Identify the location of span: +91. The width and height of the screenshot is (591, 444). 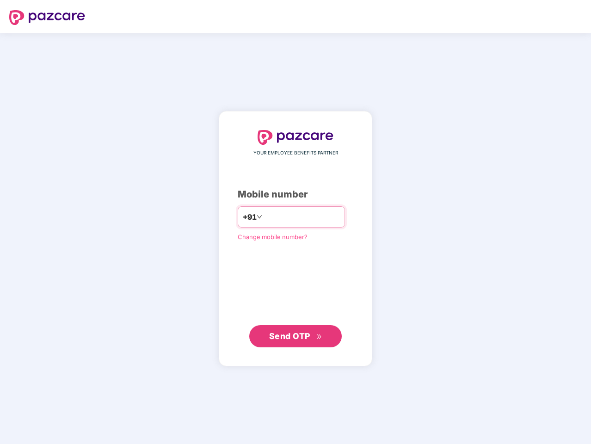
(250, 217).